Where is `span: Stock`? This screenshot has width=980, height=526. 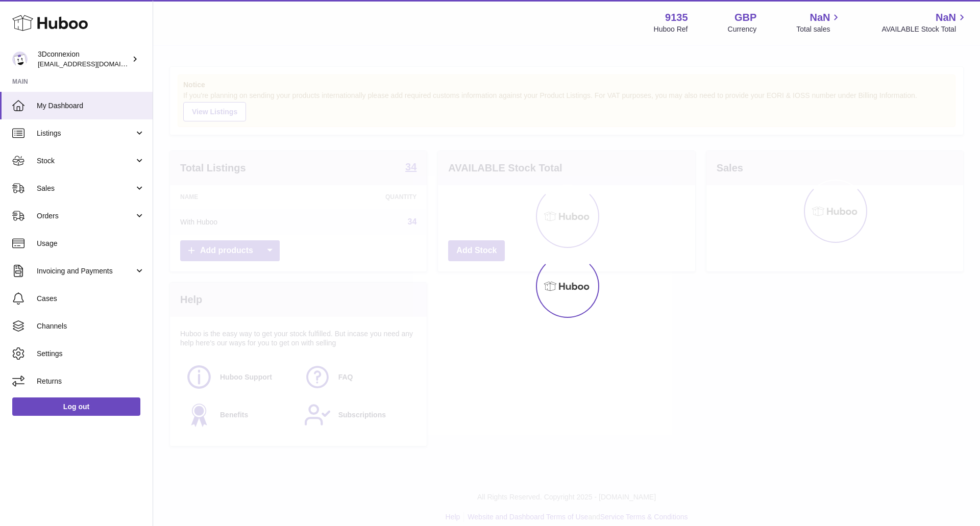 span: Stock is located at coordinates (85, 160).